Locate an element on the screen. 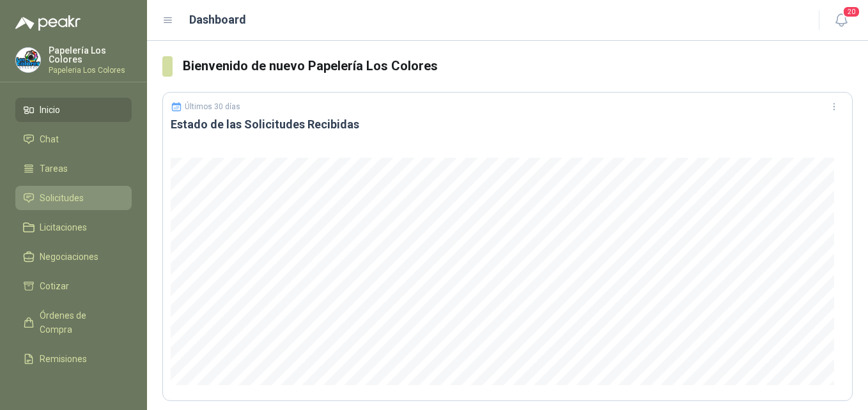  a: Remisiones is located at coordinates (73, 358).